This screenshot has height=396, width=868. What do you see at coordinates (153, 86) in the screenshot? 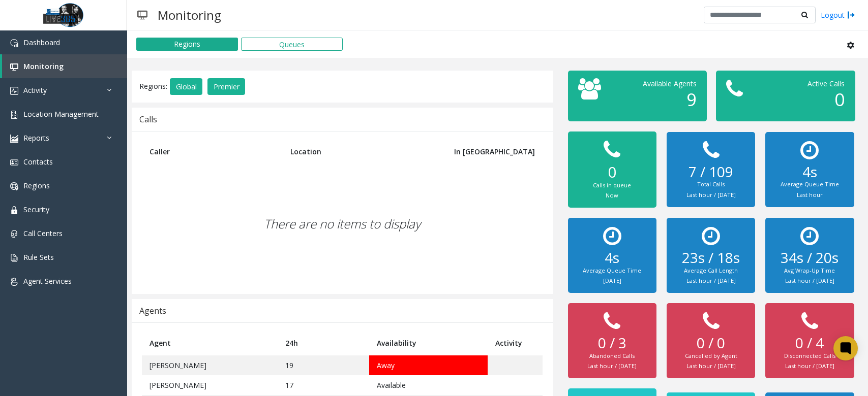
I see `span: Regions:` at bounding box center [153, 86].